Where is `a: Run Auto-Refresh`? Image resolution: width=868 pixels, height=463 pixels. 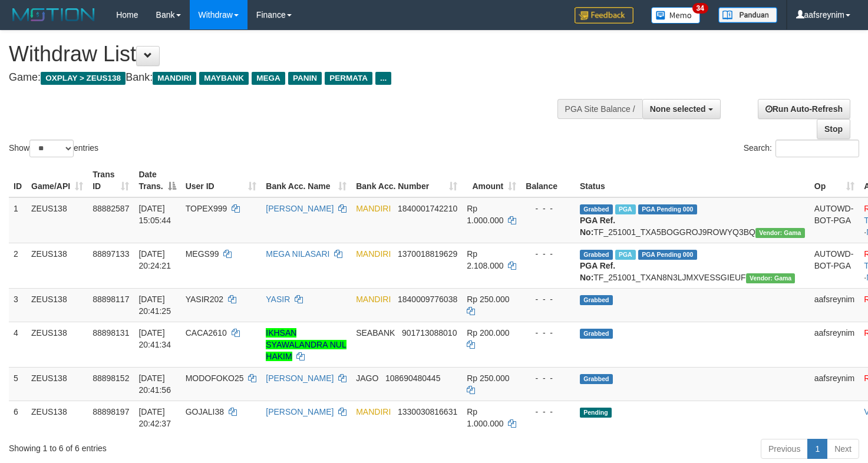
a: Run Auto-Refresh is located at coordinates (804, 109).